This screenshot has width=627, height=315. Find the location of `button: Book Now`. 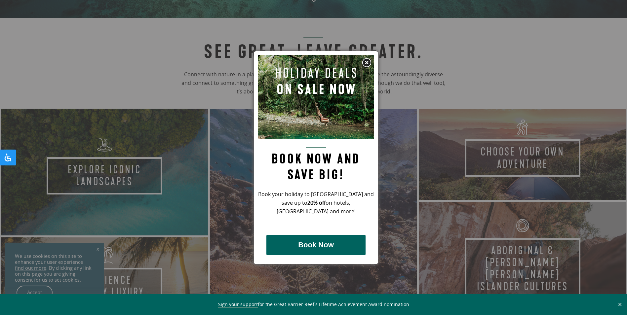

button: Book Now is located at coordinates (316, 245).